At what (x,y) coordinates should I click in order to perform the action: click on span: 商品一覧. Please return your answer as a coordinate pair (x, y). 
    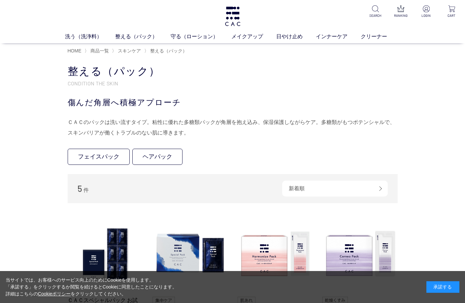
    Looking at the image, I should click on (100, 51).